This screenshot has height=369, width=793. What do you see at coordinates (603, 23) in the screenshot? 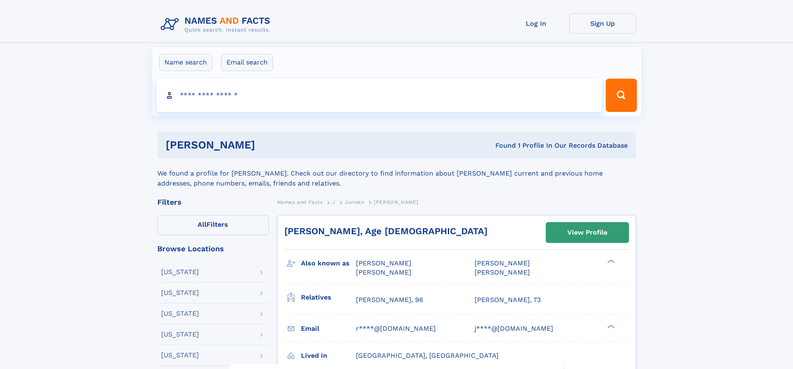
I see `a: Sign Up` at bounding box center [603, 23].